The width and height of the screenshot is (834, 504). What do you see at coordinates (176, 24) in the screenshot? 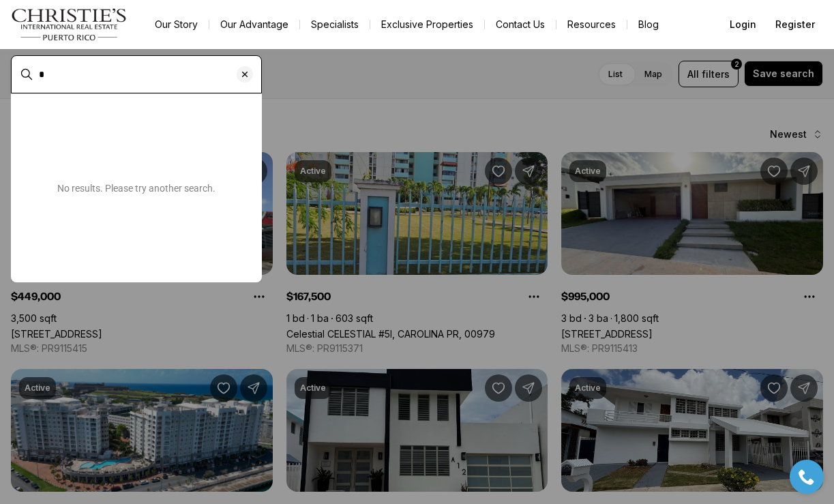
I see `a: Our Story` at bounding box center [176, 24].